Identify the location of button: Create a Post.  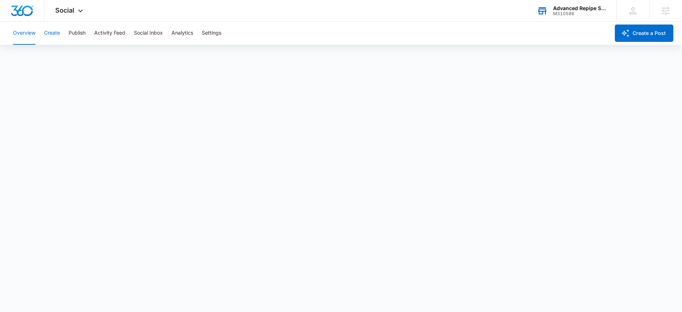
(644, 33).